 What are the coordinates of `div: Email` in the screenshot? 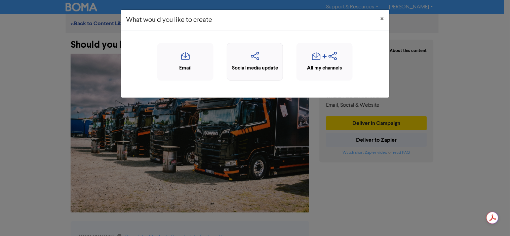 It's located at (185, 68).